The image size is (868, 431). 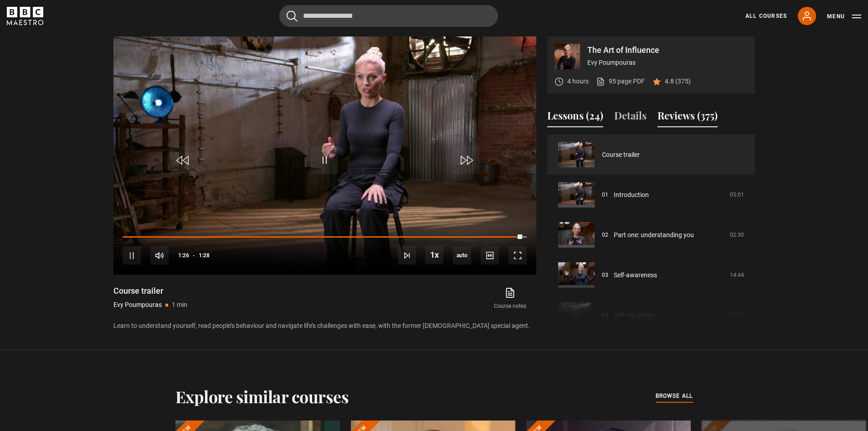 I want to click on a: Self-awareness, so click(x=635, y=275).